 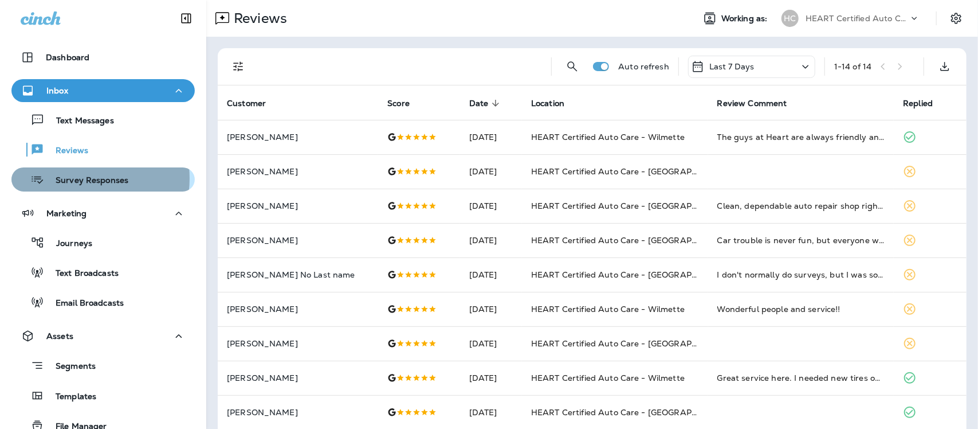 I want to click on button: Templates, so click(x=103, y=395).